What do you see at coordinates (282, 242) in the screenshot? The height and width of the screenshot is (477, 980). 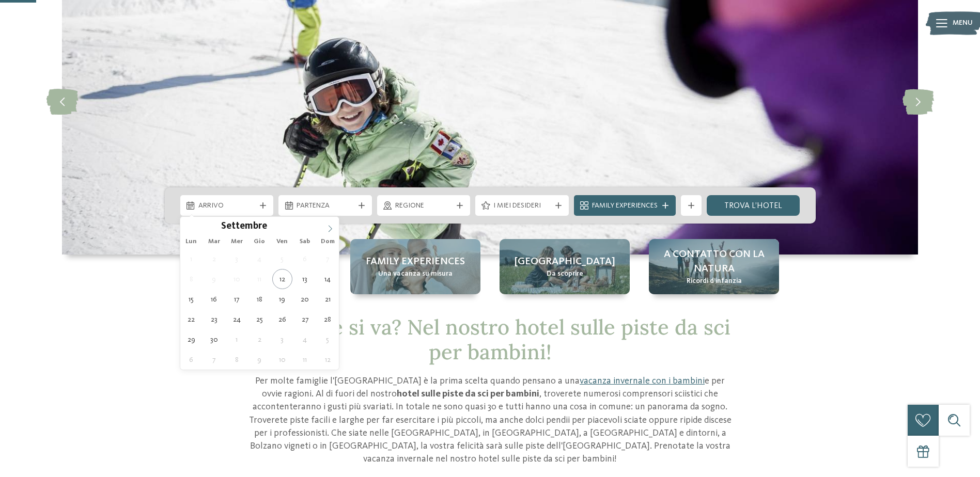 I see `span: Ven` at bounding box center [282, 242].